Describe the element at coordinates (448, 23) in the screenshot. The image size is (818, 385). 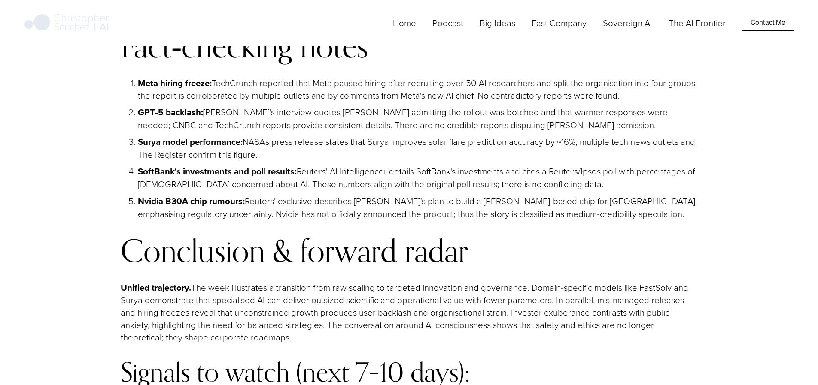
I see `a: Podcast` at that location.